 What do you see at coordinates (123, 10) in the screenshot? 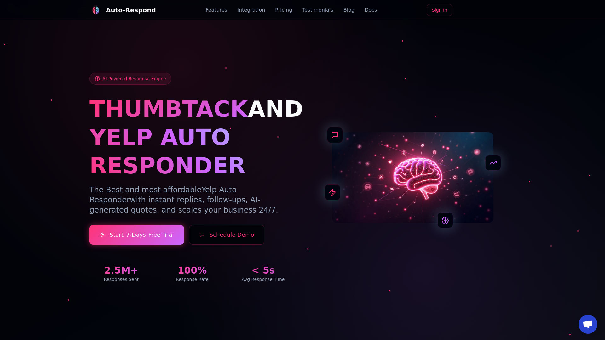
I see `a: Auto-Respond LogoAuto-Respond` at bounding box center [123, 10].